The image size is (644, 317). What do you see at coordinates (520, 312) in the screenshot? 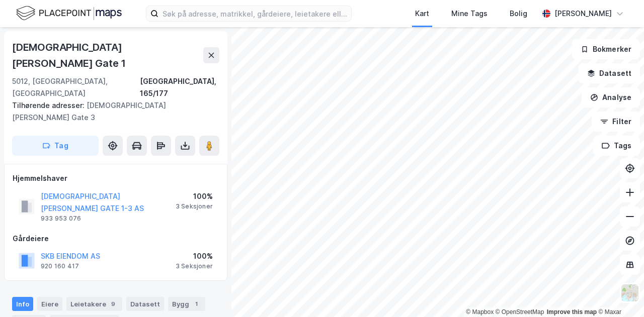
I see `a: OpenStreetMap` at bounding box center [520, 312].